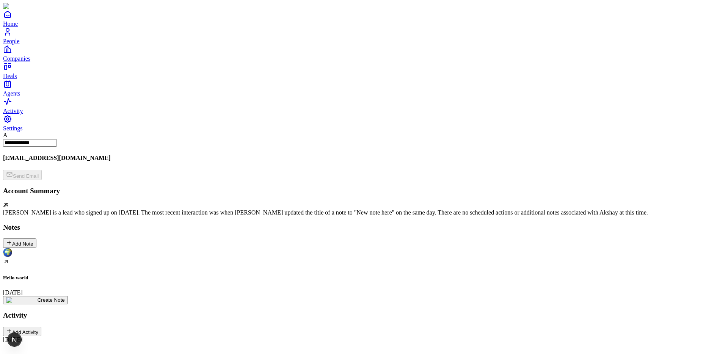 The width and height of the screenshot is (714, 354). What do you see at coordinates (11, 41) in the screenshot?
I see `span: People` at bounding box center [11, 41].